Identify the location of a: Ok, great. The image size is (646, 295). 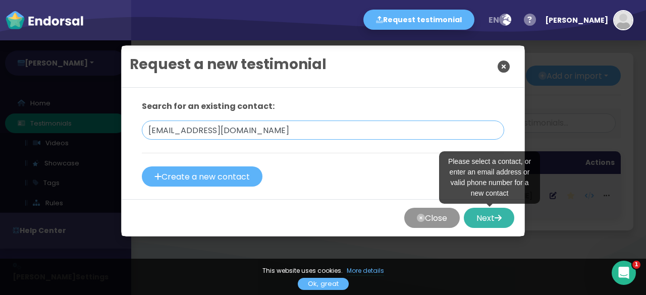
(323, 284).